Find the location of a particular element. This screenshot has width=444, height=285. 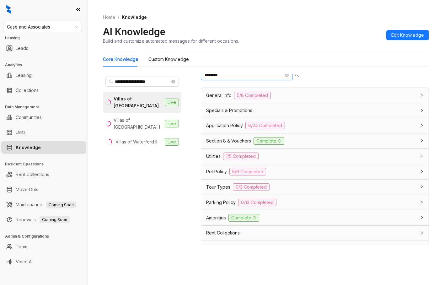

div: Villas of Waterford II is located at coordinates (136, 142).